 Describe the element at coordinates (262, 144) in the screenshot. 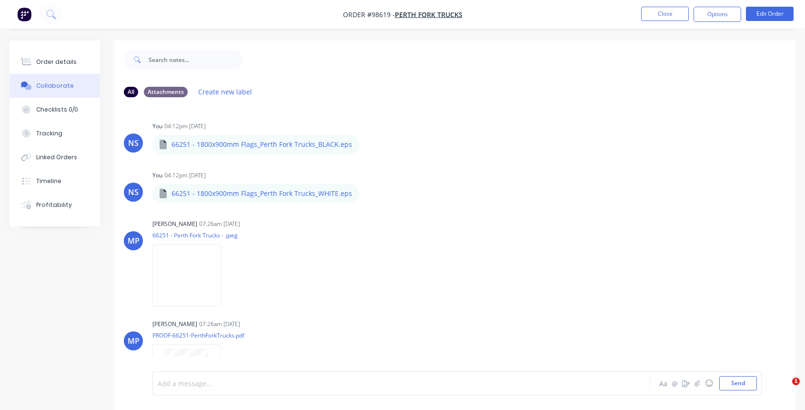

I see `p: 66251 - 1800x900mm Flags_Perth Fork Trucks_BLACK.eps` at that location.